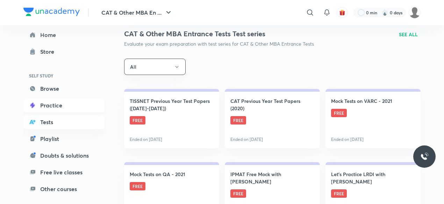 The height and width of the screenshot is (204, 444). I want to click on h4: Mock Tests on VARC - 2021, so click(361, 101).